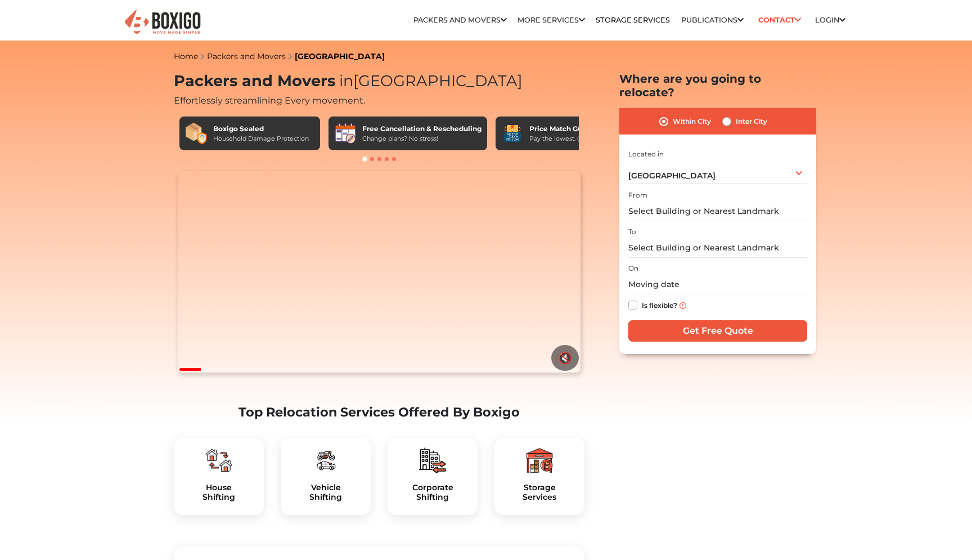 This screenshot has height=560, width=972. I want to click on div: Price Match Guarantee, so click(572, 129).